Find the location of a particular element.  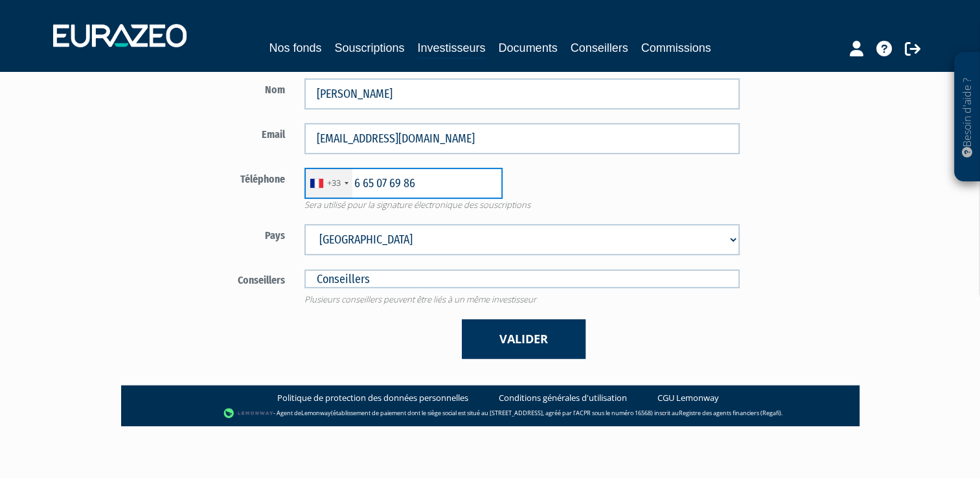

button: Valider is located at coordinates (523, 339).